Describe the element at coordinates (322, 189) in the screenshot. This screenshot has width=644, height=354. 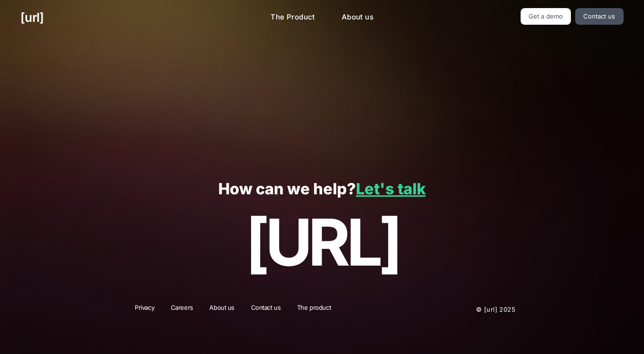
I see `p: How can we help?` at that location.